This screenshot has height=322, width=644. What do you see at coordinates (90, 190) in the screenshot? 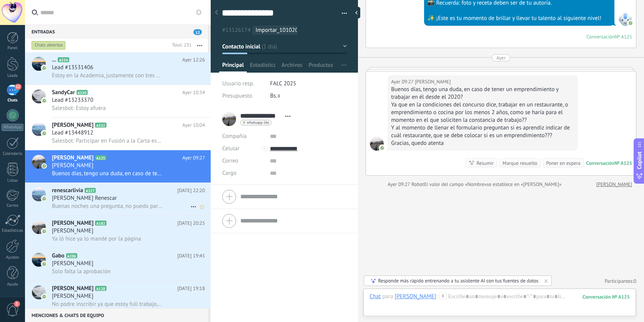
I see `span: A327` at bounding box center [90, 190].